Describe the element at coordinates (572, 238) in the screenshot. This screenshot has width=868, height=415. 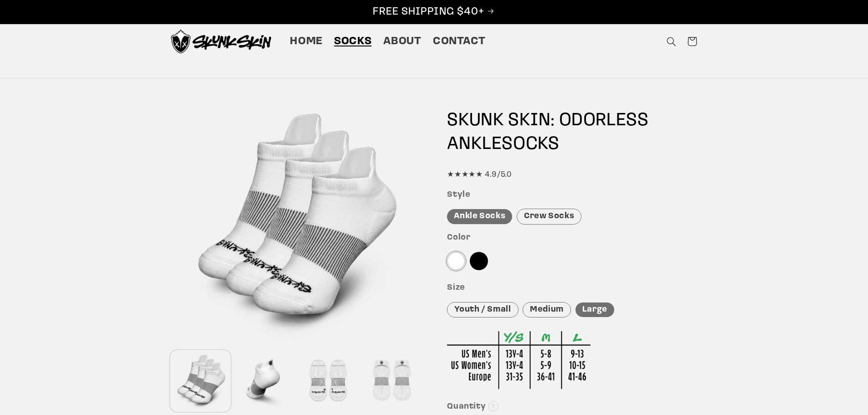
I see `h3: Color` at that location.